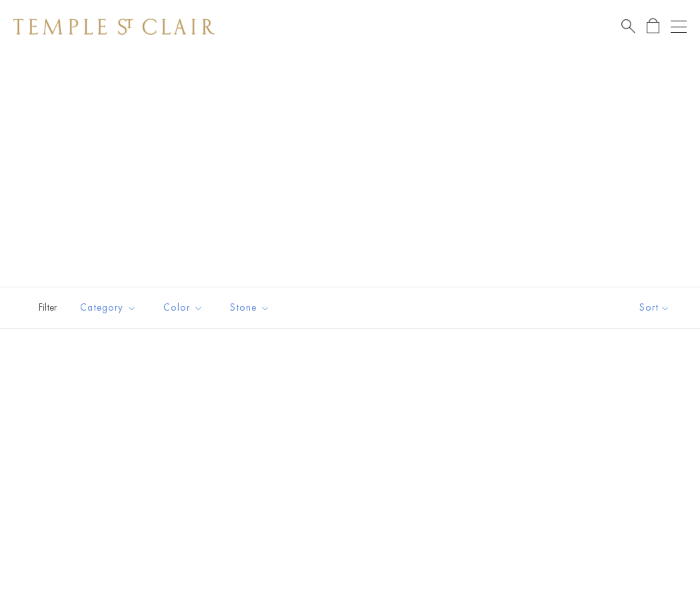  I want to click on a: Open Shopping Bag, so click(652, 26).